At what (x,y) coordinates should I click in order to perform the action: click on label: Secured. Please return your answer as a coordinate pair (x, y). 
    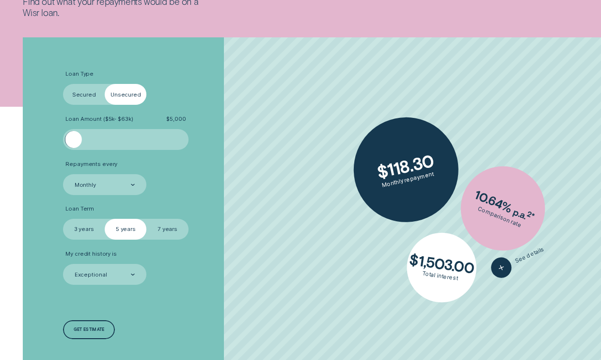
    Looking at the image, I should click on (84, 94).